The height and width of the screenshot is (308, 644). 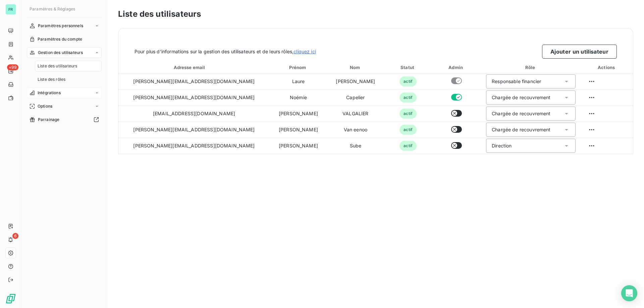 I want to click on div: FR, so click(x=11, y=10).